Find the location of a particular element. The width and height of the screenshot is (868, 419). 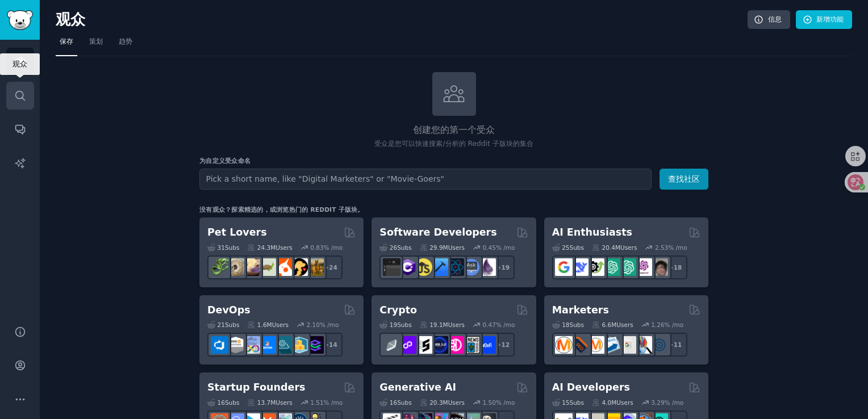

img: DevOpsLinks is located at coordinates (267, 345).